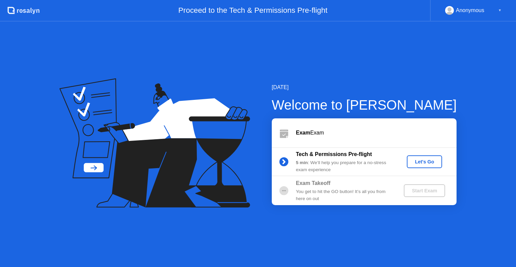  Describe the element at coordinates (302, 162) in the screenshot. I see `b: 5 min` at that location.